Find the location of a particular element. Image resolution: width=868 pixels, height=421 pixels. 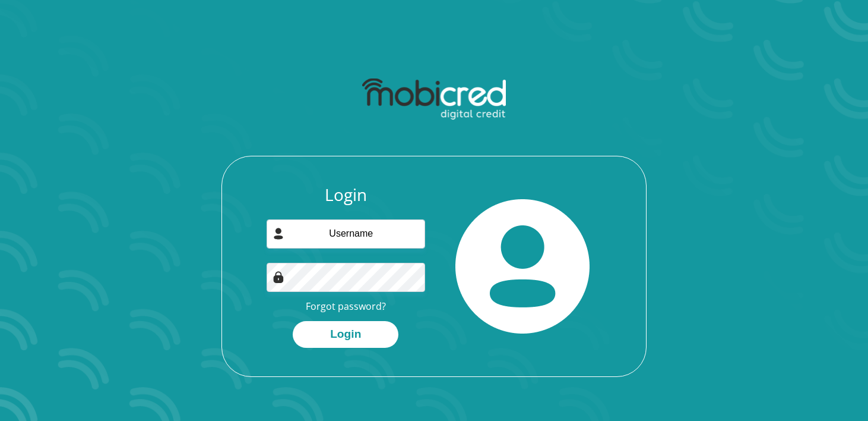

img: mobicred logo is located at coordinates (433, 99).